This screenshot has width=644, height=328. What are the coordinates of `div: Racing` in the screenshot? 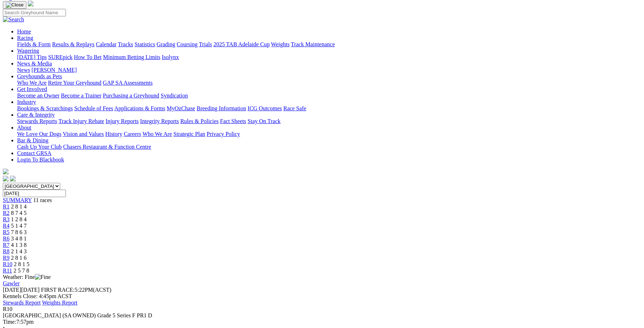 It's located at (329, 44).